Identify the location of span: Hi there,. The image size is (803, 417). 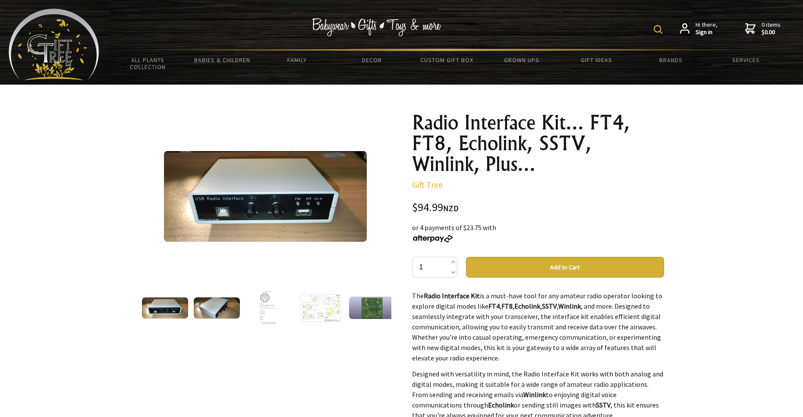
(706, 28).